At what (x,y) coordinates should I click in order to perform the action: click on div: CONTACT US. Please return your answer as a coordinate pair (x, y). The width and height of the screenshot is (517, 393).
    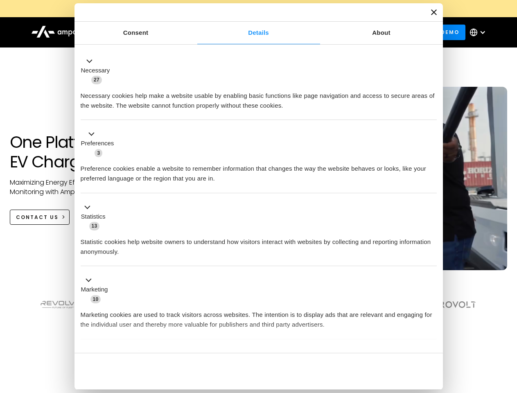
    Looking at the image, I should click on (37, 217).